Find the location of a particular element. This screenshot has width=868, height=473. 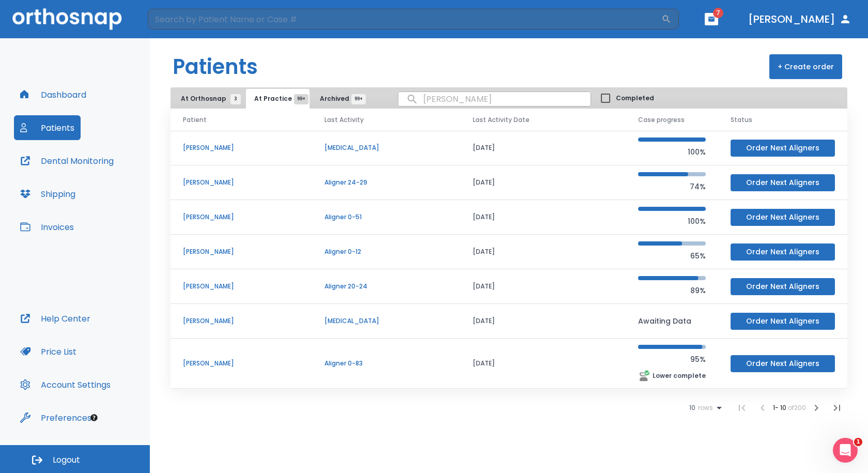

span: 7 is located at coordinates (718, 13).